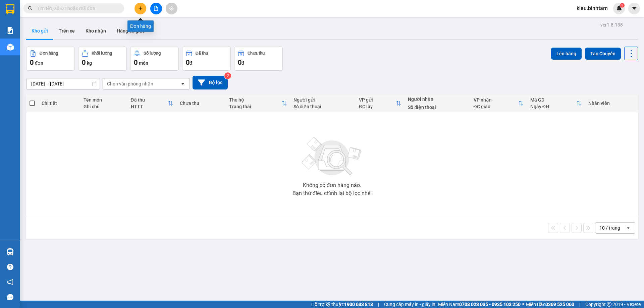 The width and height of the screenshot is (644, 308). I want to click on img: icon-new-feature, so click(619, 8).